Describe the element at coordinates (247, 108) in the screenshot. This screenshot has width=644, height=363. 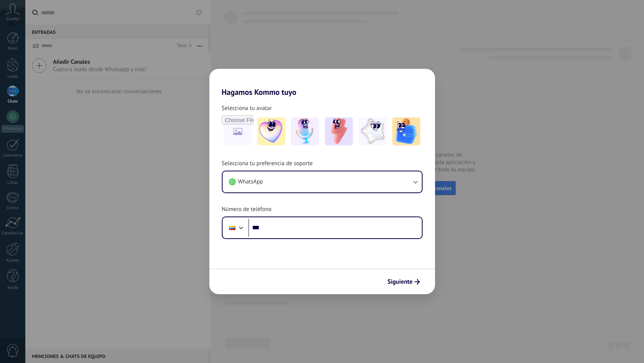
I see `span: Selecciona tu avatar` at that location.